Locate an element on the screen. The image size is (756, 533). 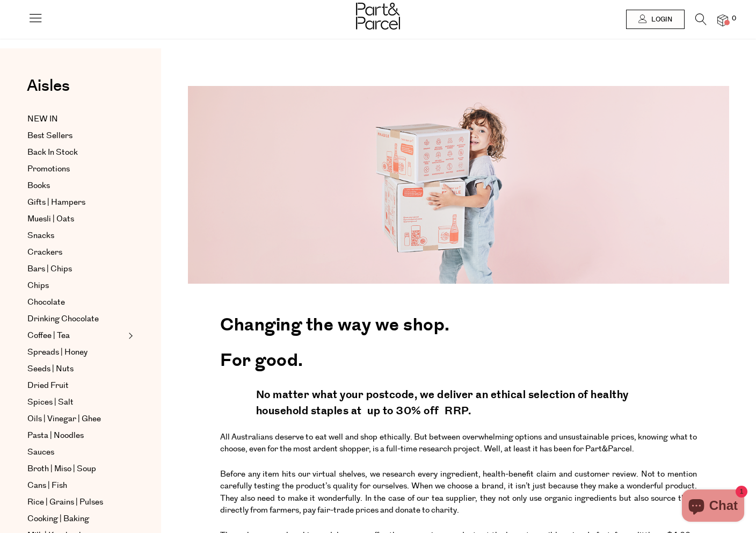
span: Coffee | Tea is located at coordinates (49, 336).